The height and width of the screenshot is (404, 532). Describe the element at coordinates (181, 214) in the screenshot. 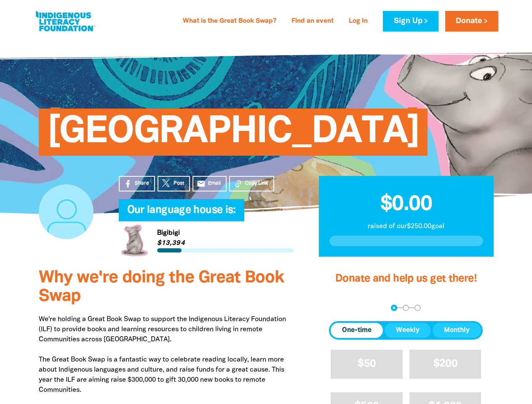

I see `span: Our language house is:` at that location.